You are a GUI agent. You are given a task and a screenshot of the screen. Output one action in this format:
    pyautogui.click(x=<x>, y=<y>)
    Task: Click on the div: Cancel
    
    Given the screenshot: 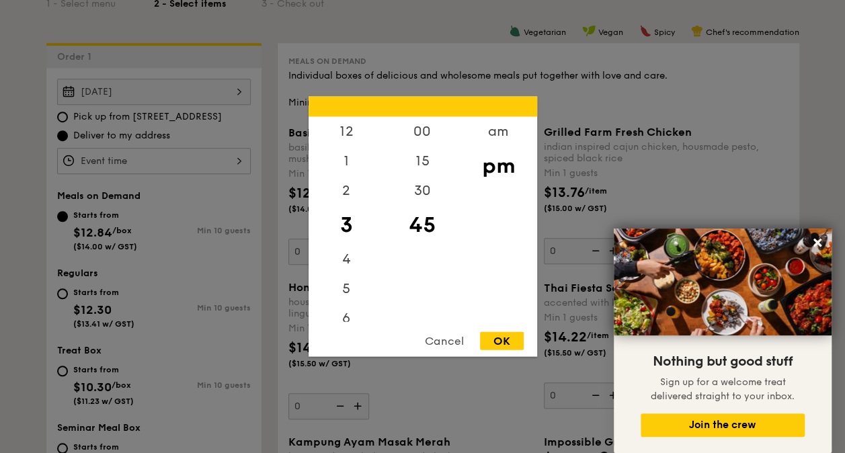 What is the action you would take?
    pyautogui.click(x=444, y=341)
    